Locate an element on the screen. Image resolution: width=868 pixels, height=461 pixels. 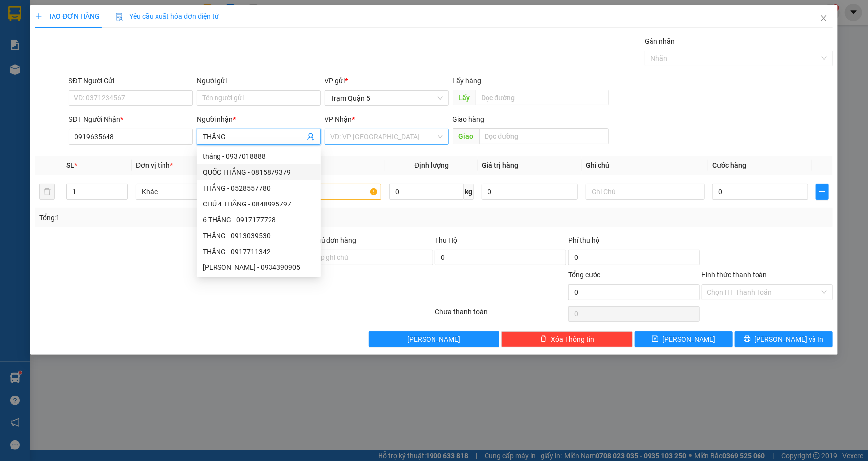
div: VP gửi is located at coordinates (386, 81).